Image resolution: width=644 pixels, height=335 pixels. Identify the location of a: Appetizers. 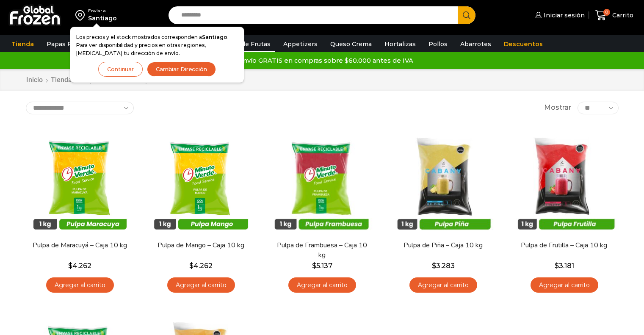
(300, 44).